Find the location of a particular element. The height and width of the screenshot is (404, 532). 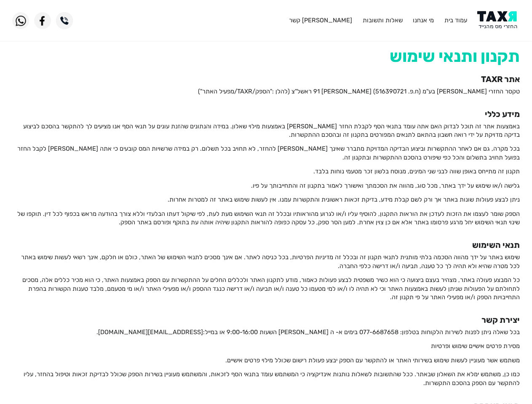

strong: תנאי השימוש is located at coordinates (496, 245).